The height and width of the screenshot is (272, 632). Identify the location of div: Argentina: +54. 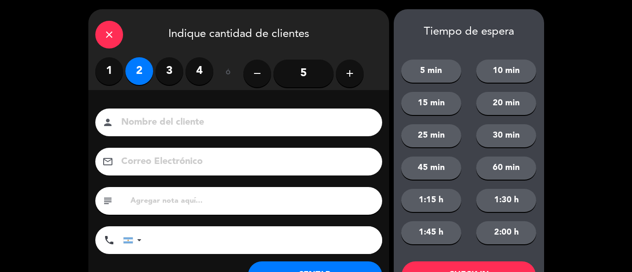
(134, 240).